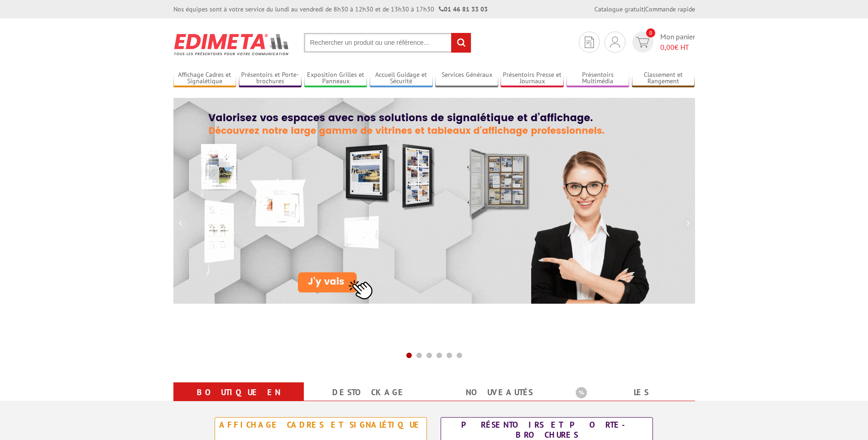 The height and width of the screenshot is (440, 868). Describe the element at coordinates (547, 430) in the screenshot. I see `div: Présentoirs et Porte-brochures` at that location.